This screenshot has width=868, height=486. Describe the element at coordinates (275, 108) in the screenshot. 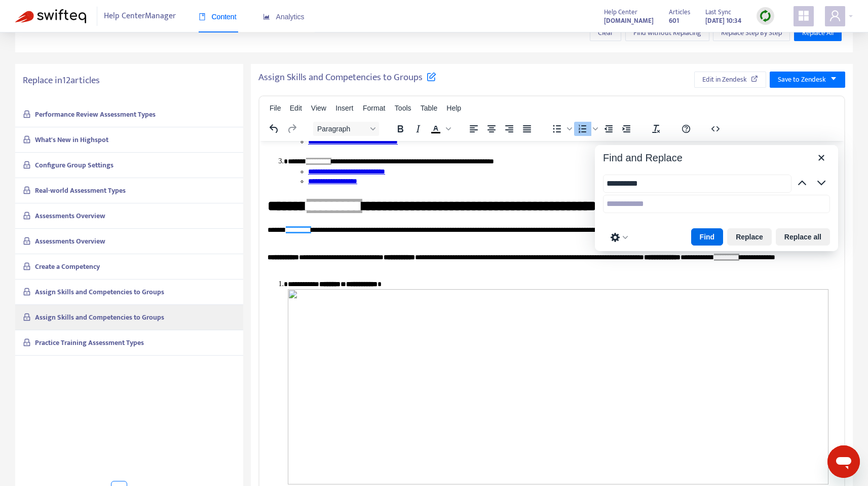

I see `span: File` at that location.